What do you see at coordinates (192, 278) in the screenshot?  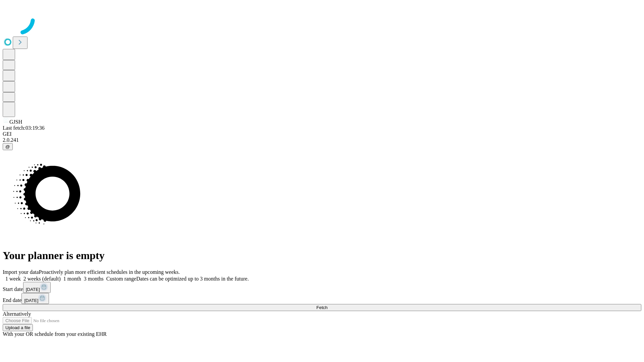 I see `span: Dates can be optimized up to 3 months in the future.` at bounding box center [192, 278].